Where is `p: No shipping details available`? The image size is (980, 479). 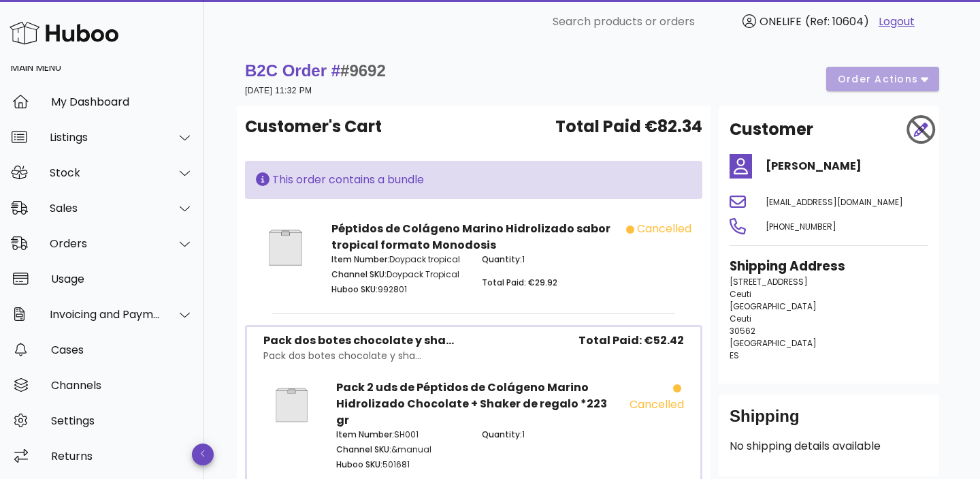
p: No shipping details available is located at coordinates (829, 446).